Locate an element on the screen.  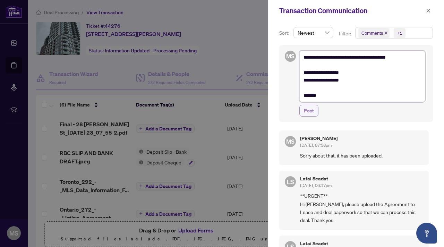
button: Post is located at coordinates (308, 111).